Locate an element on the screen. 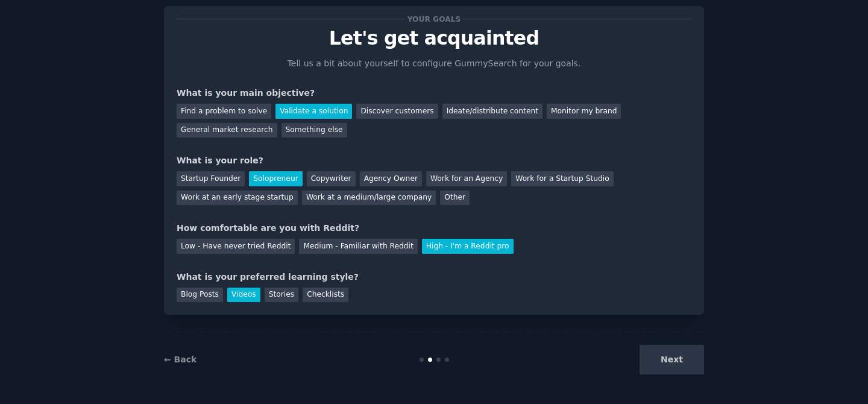  div: Work for an Agency is located at coordinates (467, 178).